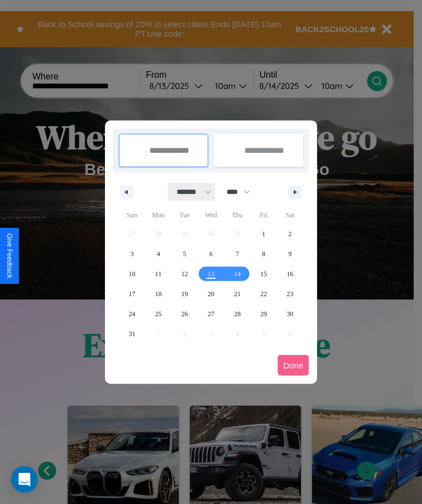  Describe the element at coordinates (158, 294) in the screenshot. I see `button: 18` at that location.